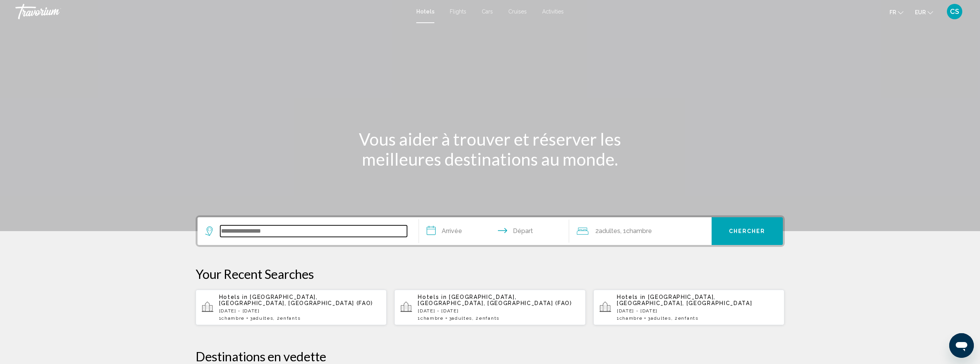 This screenshot has width=980, height=364. Describe the element at coordinates (490, 274) in the screenshot. I see `p: Your Recent Searches` at that location.